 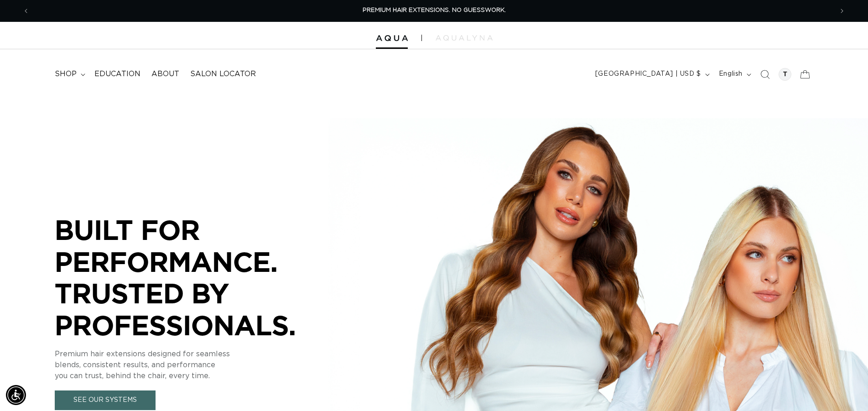 I want to click on p: Premium hair extensions designed for seamless blends, consistent results, and performance you can..., so click(x=192, y=365).